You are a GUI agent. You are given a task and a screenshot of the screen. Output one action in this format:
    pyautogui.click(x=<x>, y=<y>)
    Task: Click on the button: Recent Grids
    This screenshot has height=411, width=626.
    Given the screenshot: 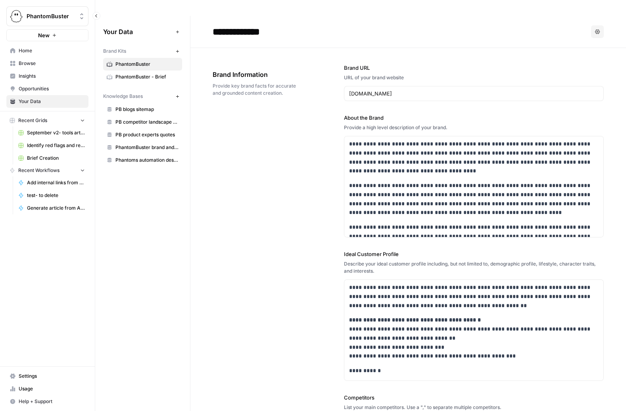 What is the action you would take?
    pyautogui.click(x=47, y=121)
    